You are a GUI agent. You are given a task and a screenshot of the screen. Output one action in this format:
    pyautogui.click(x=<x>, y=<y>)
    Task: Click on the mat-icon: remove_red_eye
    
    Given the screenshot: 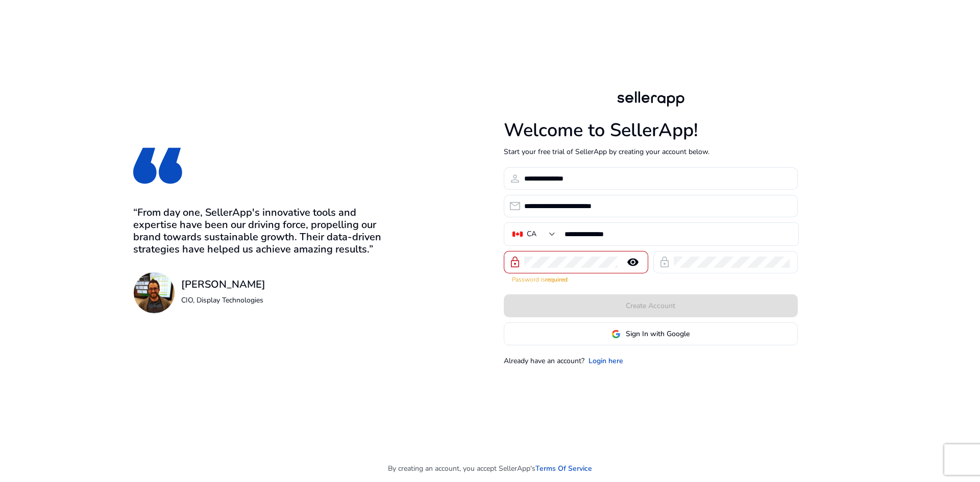 What is the action you would take?
    pyautogui.click(x=633, y=262)
    